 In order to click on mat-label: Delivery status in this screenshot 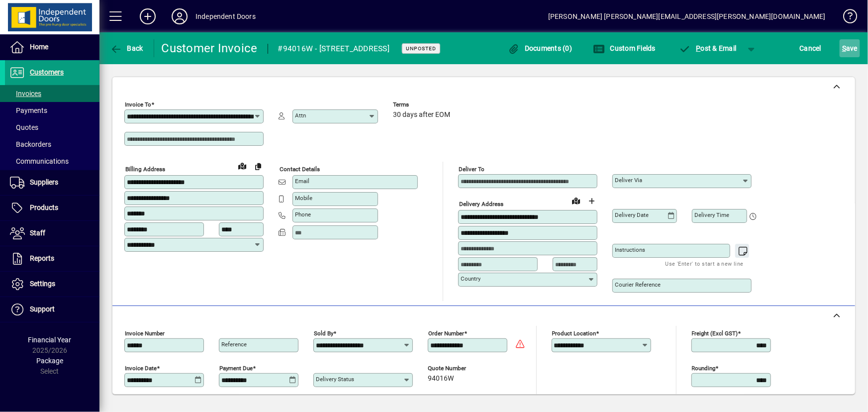, I will do `click(335, 379)`.